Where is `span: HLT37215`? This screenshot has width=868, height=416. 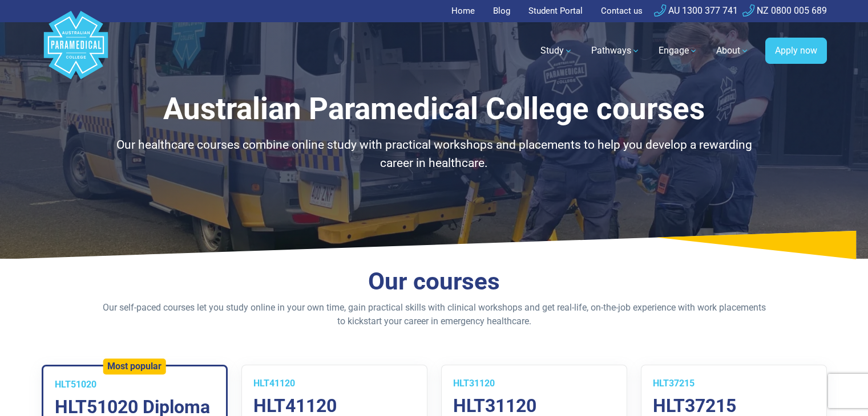
span: HLT37215 is located at coordinates (673, 383).